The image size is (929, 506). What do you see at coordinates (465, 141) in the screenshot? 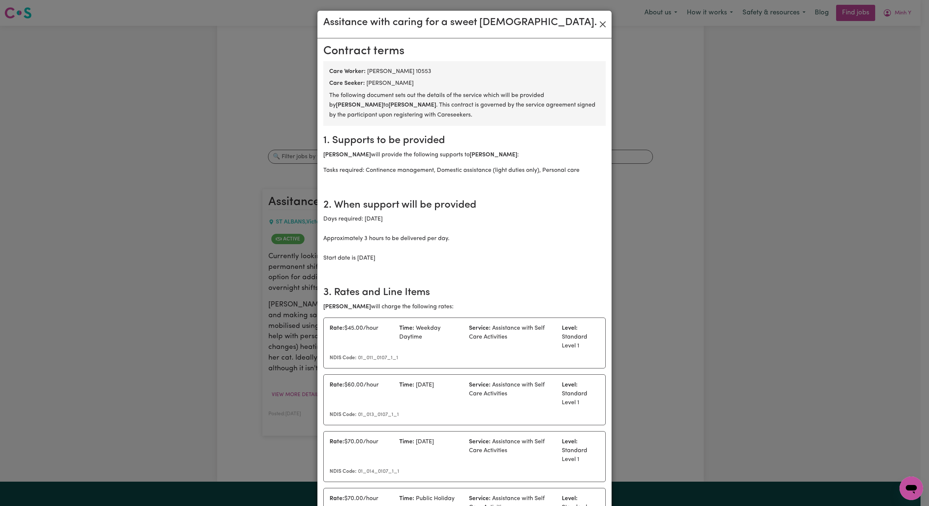
I see `h2: 1. Supports to be provided` at bounding box center [465, 141].